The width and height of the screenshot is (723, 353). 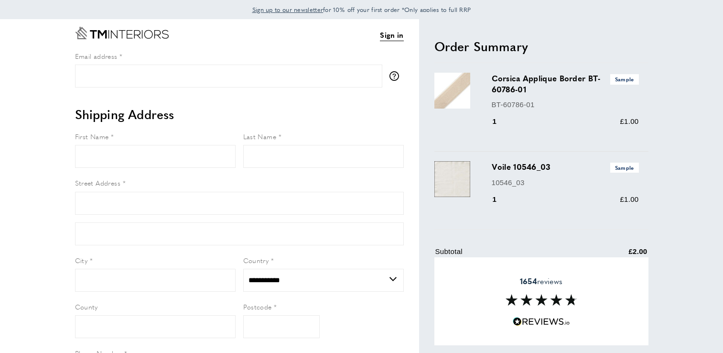 I want to click on img: Corsica Applique Border BT-60786-01, so click(x=452, y=90).